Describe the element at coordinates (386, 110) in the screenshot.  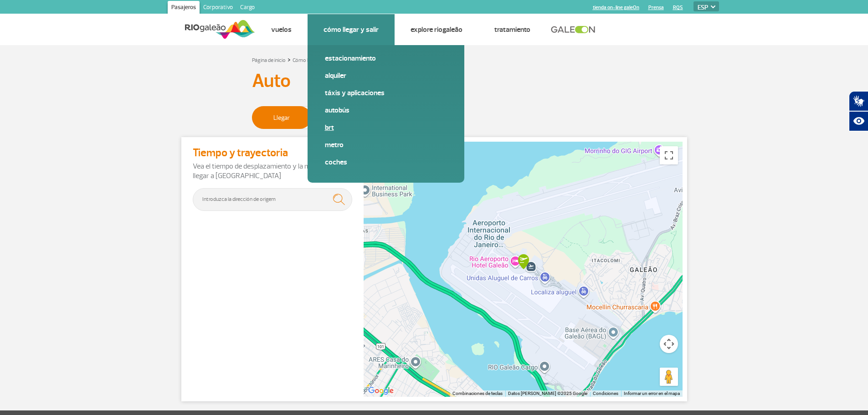
I see `a: Autobús` at that location.